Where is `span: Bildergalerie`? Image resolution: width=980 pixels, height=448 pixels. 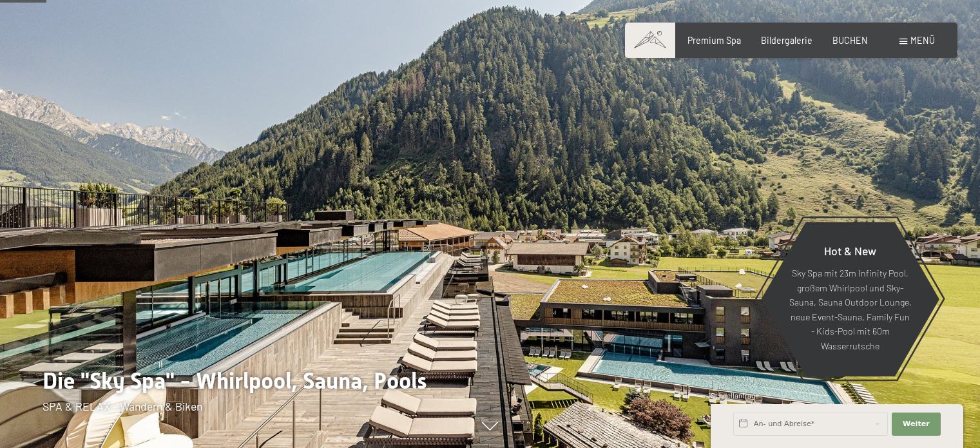
span: Bildergalerie is located at coordinates (786, 40).